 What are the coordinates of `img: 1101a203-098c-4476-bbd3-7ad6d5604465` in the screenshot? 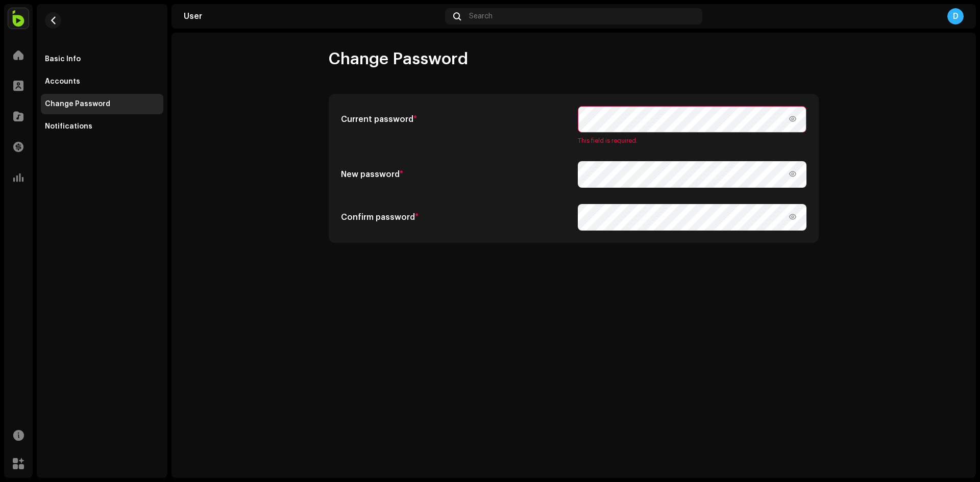 It's located at (18, 18).